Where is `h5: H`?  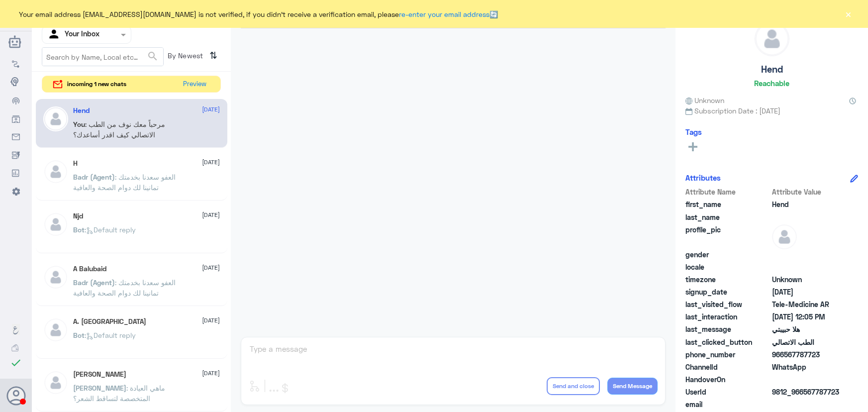 h5: H is located at coordinates (75, 163).